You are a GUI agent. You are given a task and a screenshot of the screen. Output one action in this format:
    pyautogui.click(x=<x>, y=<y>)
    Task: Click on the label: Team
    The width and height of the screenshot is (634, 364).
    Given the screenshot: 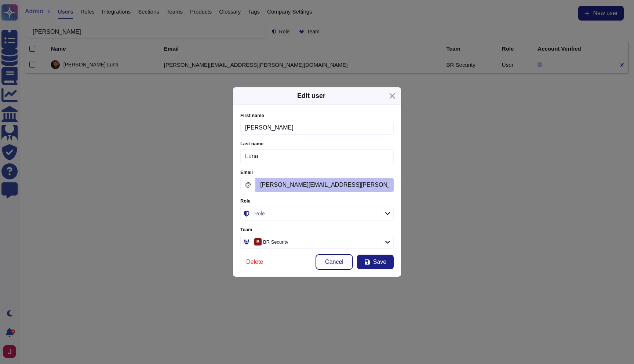 What is the action you would take?
    pyautogui.click(x=317, y=229)
    